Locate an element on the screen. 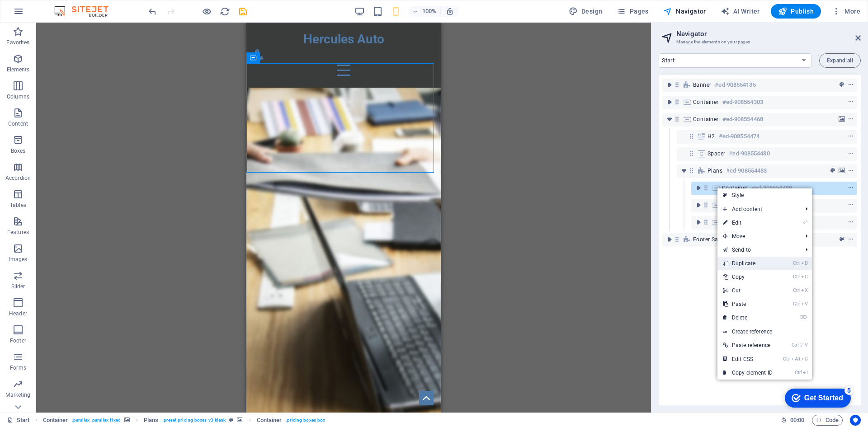  div: 5 is located at coordinates (71, 7).